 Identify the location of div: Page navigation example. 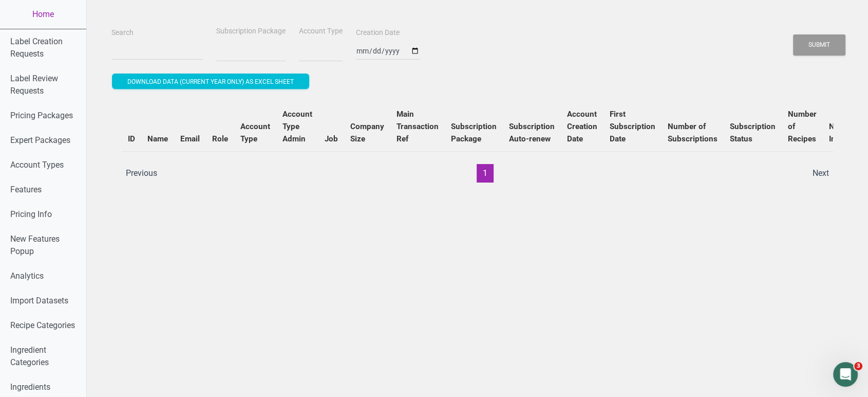
(477, 173).